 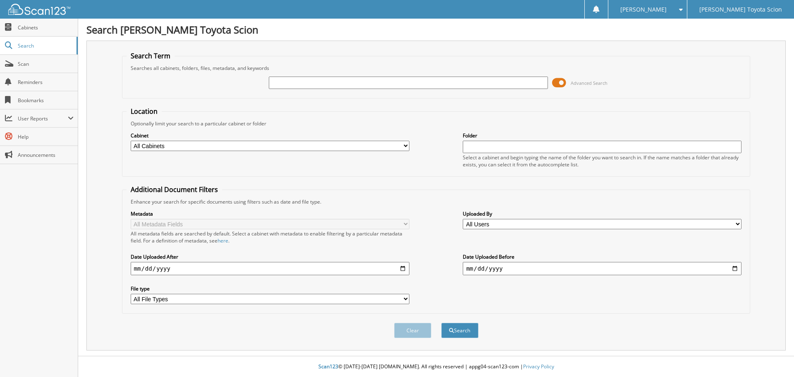 I want to click on a: here, so click(x=223, y=240).